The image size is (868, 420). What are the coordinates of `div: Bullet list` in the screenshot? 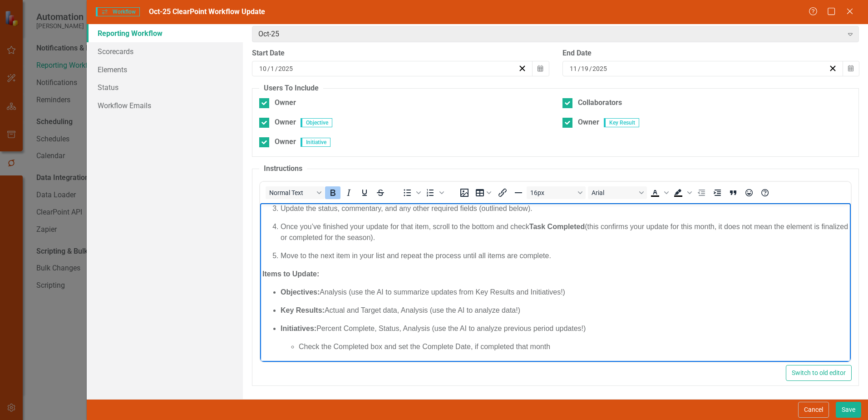 It's located at (411, 192).